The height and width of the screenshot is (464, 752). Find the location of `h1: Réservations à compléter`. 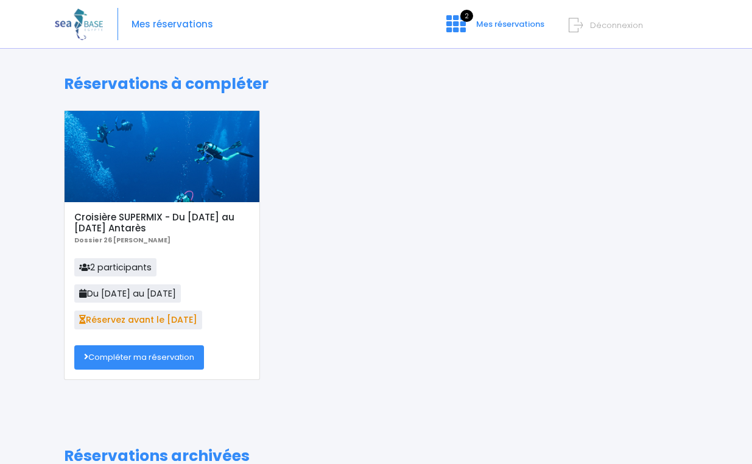

h1: Réservations à compléter is located at coordinates (376, 84).